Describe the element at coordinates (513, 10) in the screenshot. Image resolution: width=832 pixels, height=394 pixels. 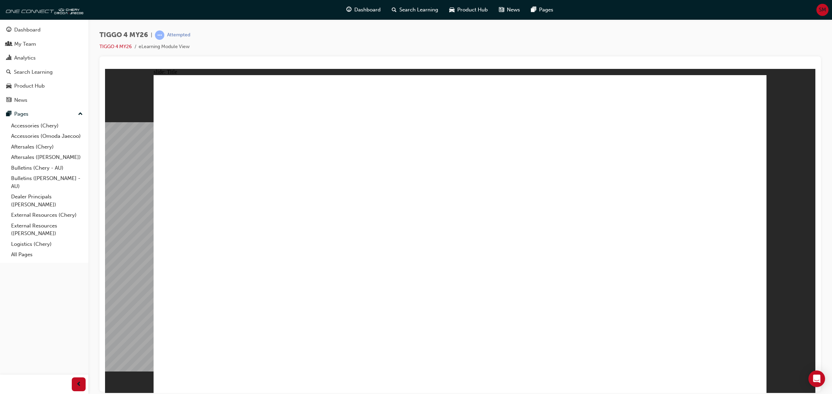
I see `span: News` at that location.